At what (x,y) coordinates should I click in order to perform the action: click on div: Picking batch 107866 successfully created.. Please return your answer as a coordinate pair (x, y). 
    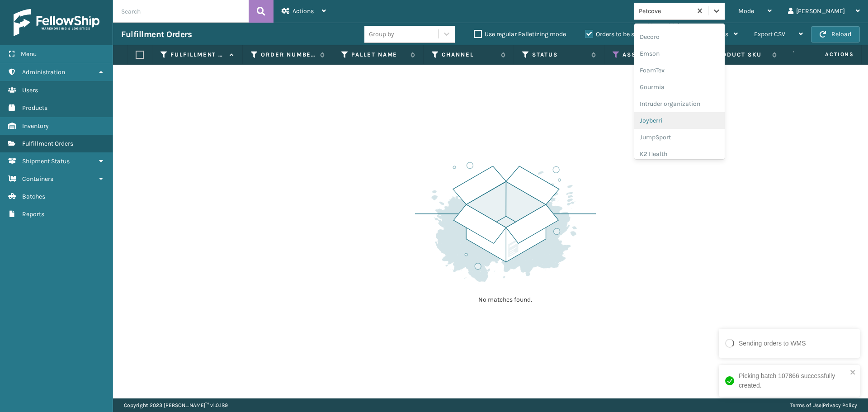
    Looking at the image, I should click on (793, 381).